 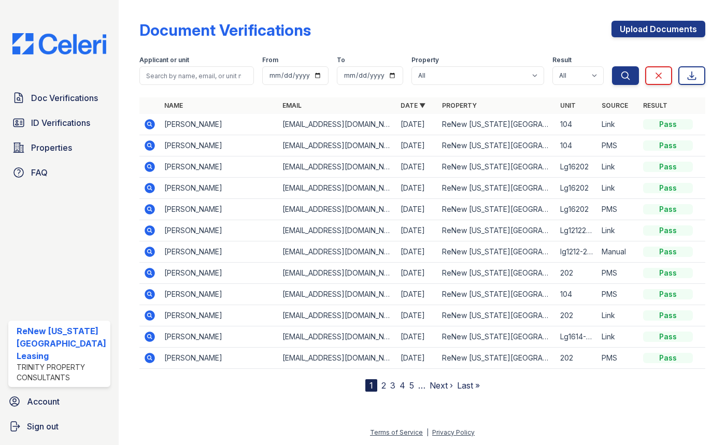 I want to click on a: Property, so click(x=459, y=105).